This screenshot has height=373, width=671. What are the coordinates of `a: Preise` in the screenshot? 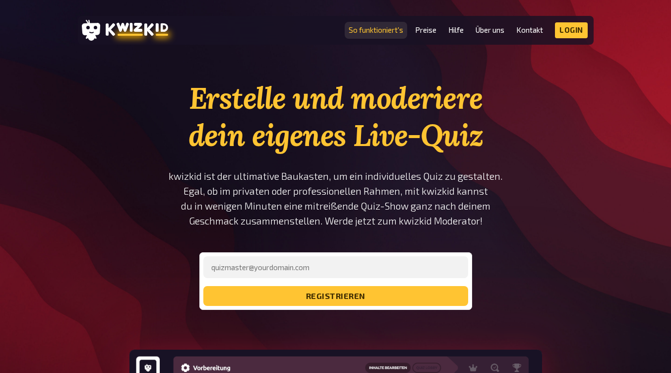 It's located at (426, 30).